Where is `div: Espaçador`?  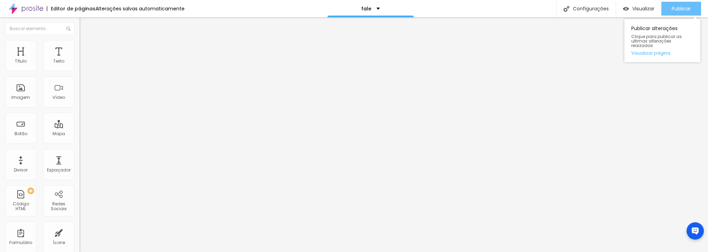 div: Espaçador is located at coordinates (59, 170).